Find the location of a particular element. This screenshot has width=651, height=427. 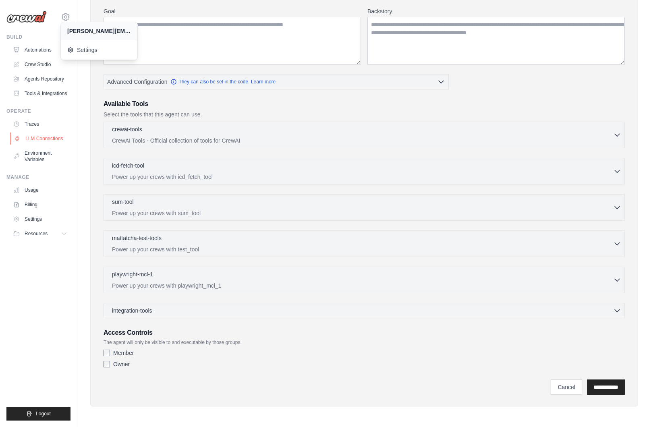

img: Logo is located at coordinates (27, 17).